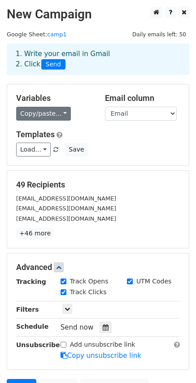 This screenshot has height=383, width=196. What do you see at coordinates (27, 310) in the screenshot?
I see `strong: Filters` at bounding box center [27, 310].